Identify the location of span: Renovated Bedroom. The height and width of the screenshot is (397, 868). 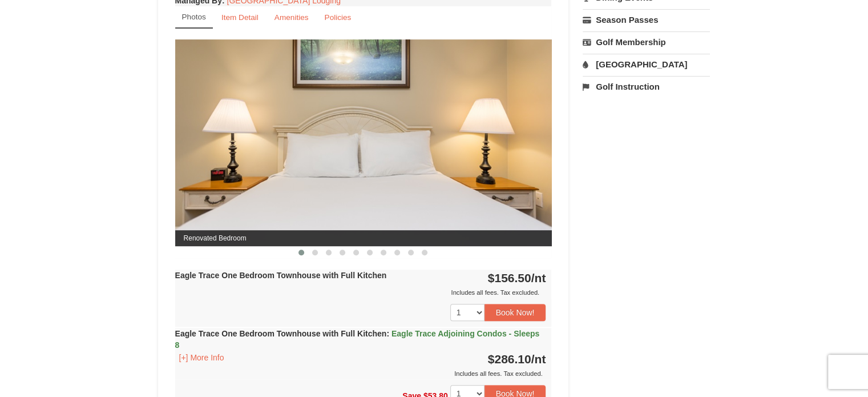
(364, 238).